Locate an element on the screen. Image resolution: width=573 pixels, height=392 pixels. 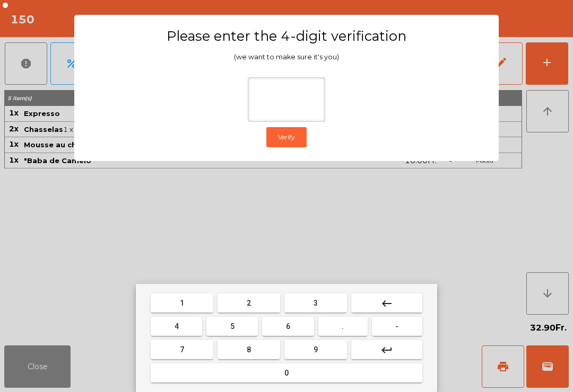
span: 9 is located at coordinates (316, 349).